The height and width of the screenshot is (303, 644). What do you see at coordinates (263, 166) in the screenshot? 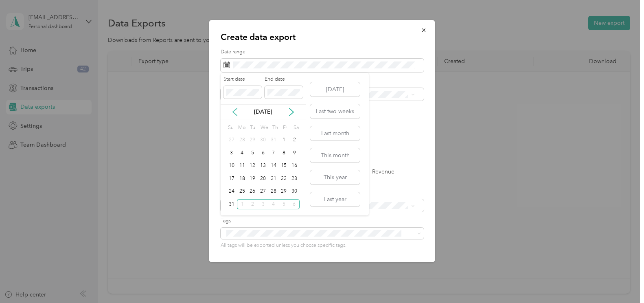
I see `div: 13` at bounding box center [263, 166].